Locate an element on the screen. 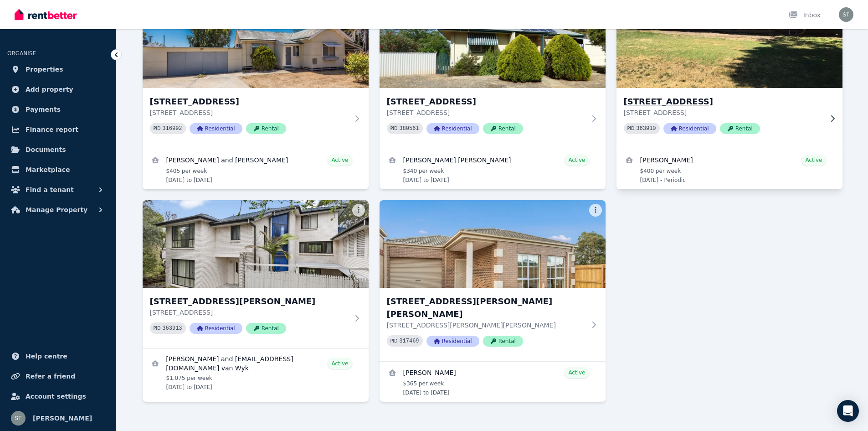 This screenshot has height=431, width=868. code: 317469 is located at coordinates (409, 341).